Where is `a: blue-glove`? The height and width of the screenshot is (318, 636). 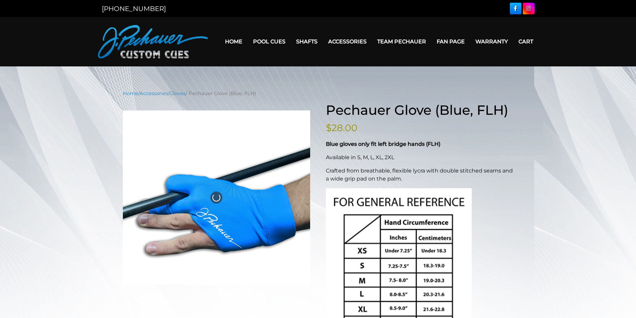 a: blue-glove is located at coordinates (217, 198).